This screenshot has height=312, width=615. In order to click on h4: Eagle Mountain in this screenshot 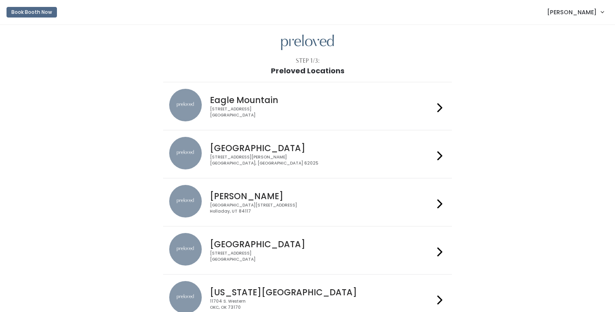, I will do `click(322, 100)`.